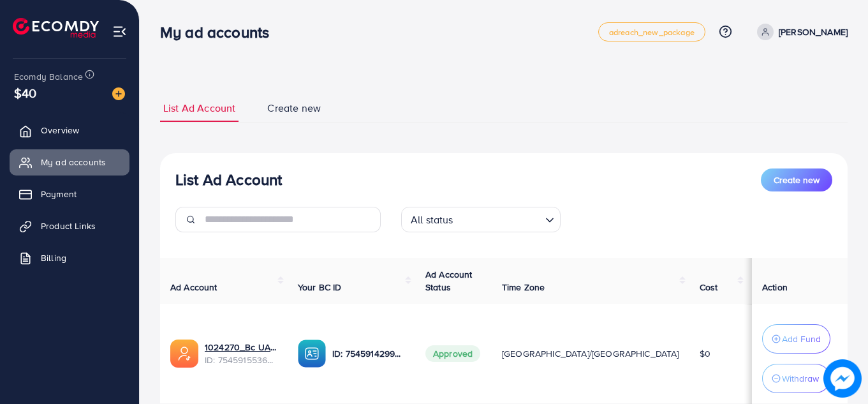 The image size is (868, 404). What do you see at coordinates (432, 220) in the screenshot?
I see `span: All status` at bounding box center [432, 220].